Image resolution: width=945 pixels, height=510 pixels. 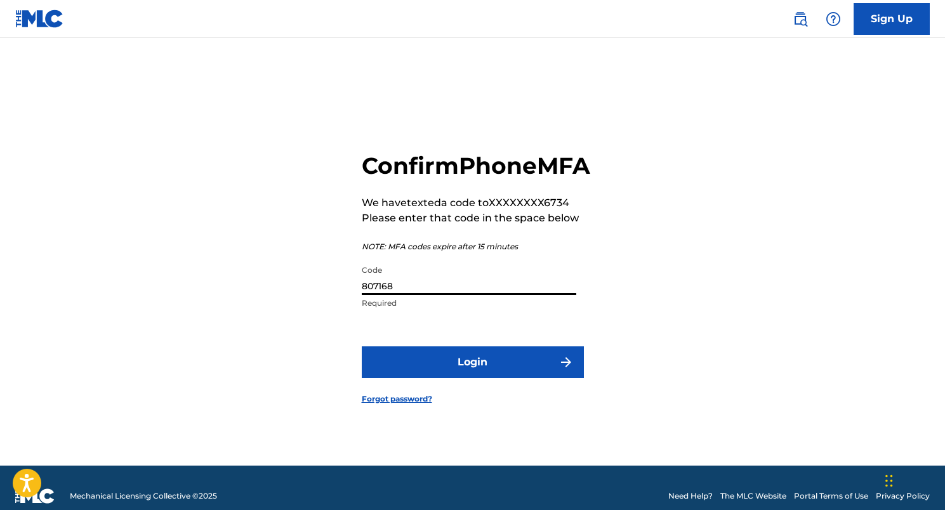 What do you see at coordinates (476, 203) in the screenshot?
I see `p: We have texted a code to XXXXXXXX6734` at bounding box center [476, 203].